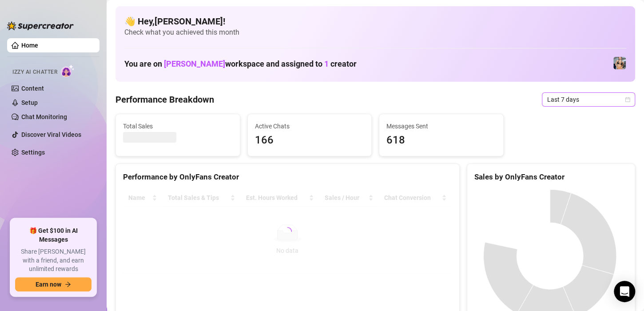 The height and width of the screenshot is (311, 644). I want to click on a: Settings, so click(33, 152).